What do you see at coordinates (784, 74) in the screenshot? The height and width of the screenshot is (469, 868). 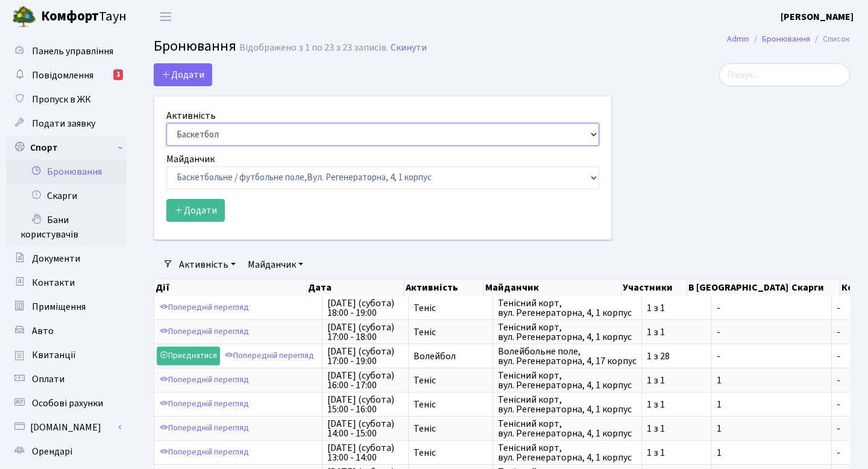 I see `input: Пошук...` at bounding box center [784, 74].